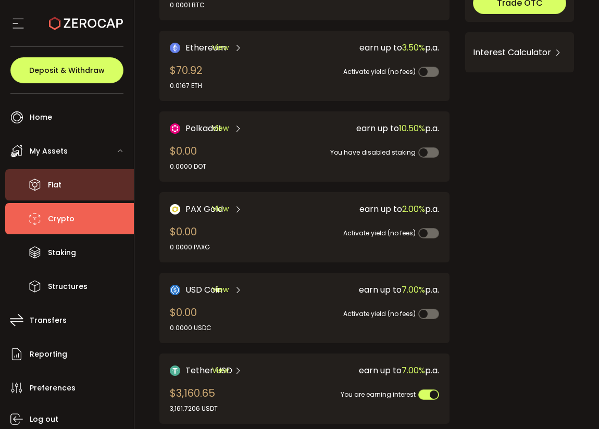 This screenshot has height=429, width=599. What do you see at coordinates (48, 320) in the screenshot?
I see `span: Transfers` at bounding box center [48, 320].